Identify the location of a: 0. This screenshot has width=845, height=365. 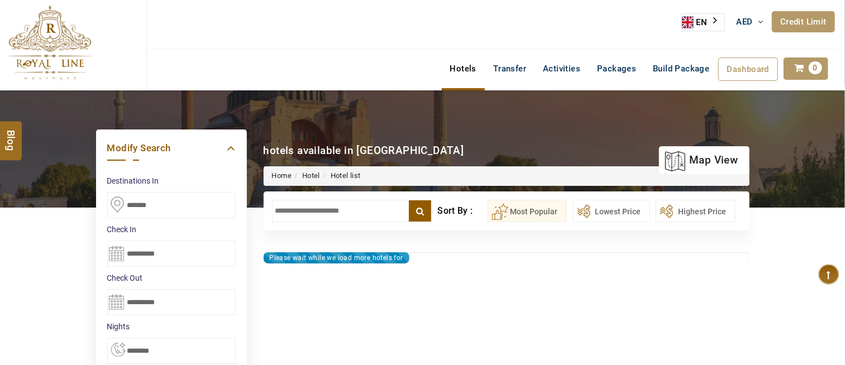
(806, 69).